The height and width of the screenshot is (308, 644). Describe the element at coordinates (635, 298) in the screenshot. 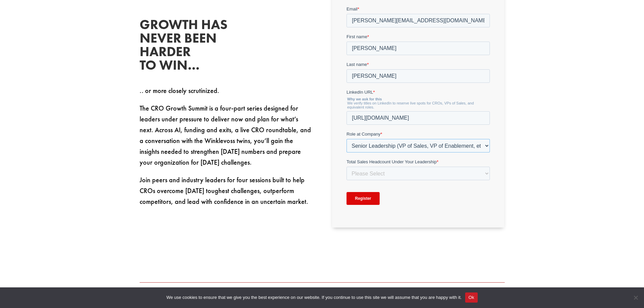

I see `span: No` at that location.